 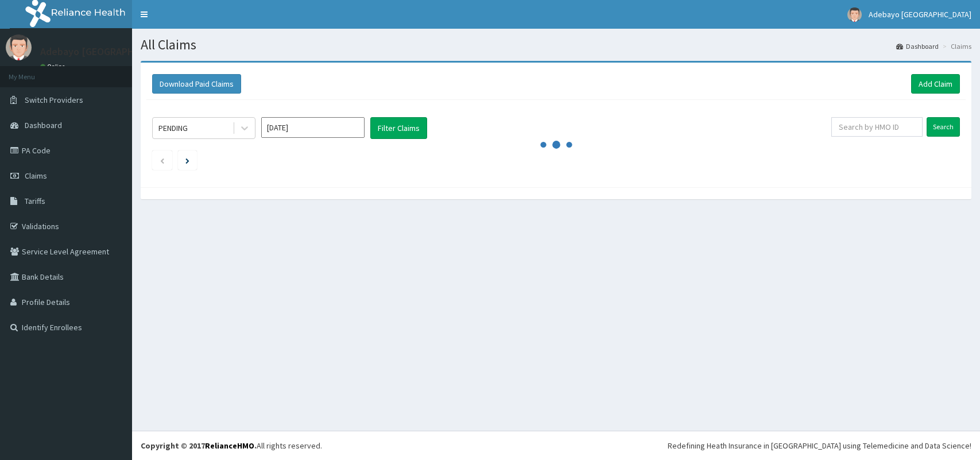 What do you see at coordinates (313, 128) in the screenshot?
I see `input: Select Month and Year` at bounding box center [313, 128].